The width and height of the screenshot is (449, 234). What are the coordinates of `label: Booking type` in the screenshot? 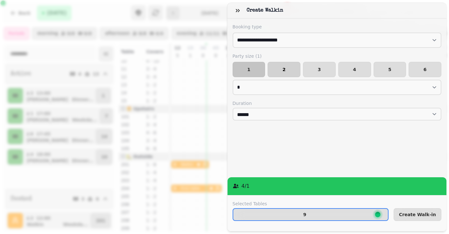 It's located at (337, 27).